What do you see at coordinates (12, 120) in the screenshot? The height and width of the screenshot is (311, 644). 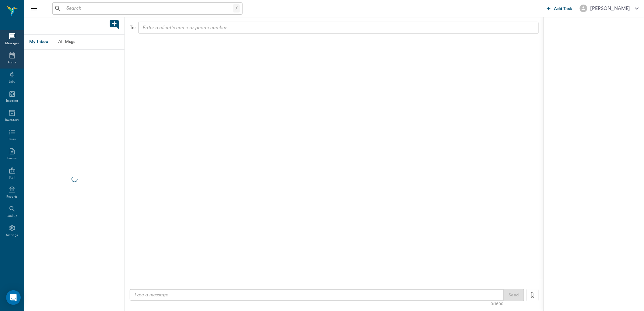 I see `div: Inventory` at bounding box center [12, 120].